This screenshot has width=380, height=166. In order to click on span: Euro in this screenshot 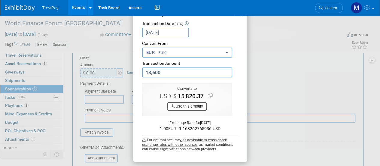, I will do `click(162, 53)`.